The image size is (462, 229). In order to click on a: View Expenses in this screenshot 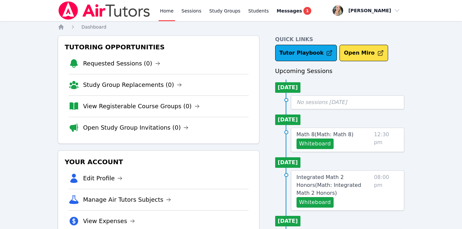, I will do `click(109, 221)`.